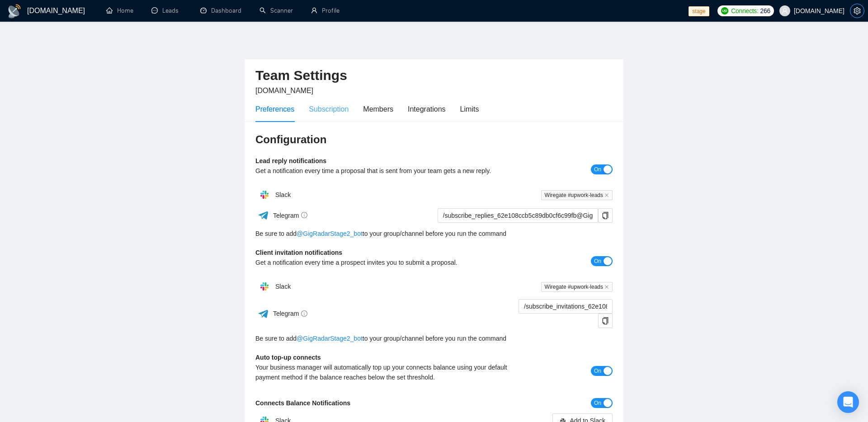 The width and height of the screenshot is (868, 422). Describe the element at coordinates (765, 11) in the screenshot. I see `span: 266` at that location.